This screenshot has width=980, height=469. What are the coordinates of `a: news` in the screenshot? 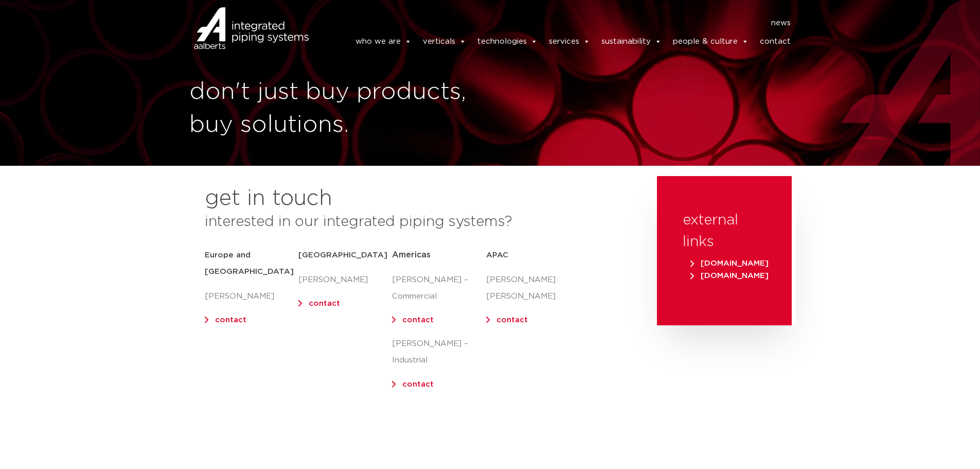 It's located at (781, 23).